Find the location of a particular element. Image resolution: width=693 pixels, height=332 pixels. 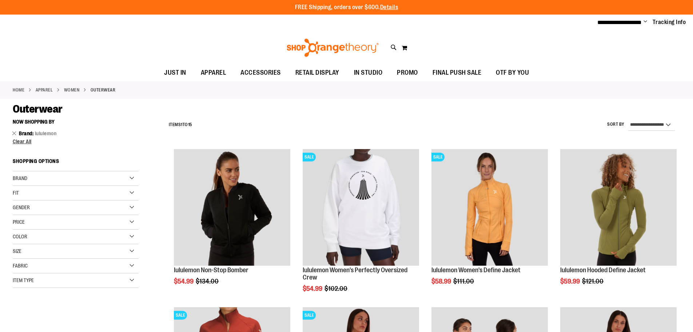

h2: Items to is located at coordinates (181, 124).